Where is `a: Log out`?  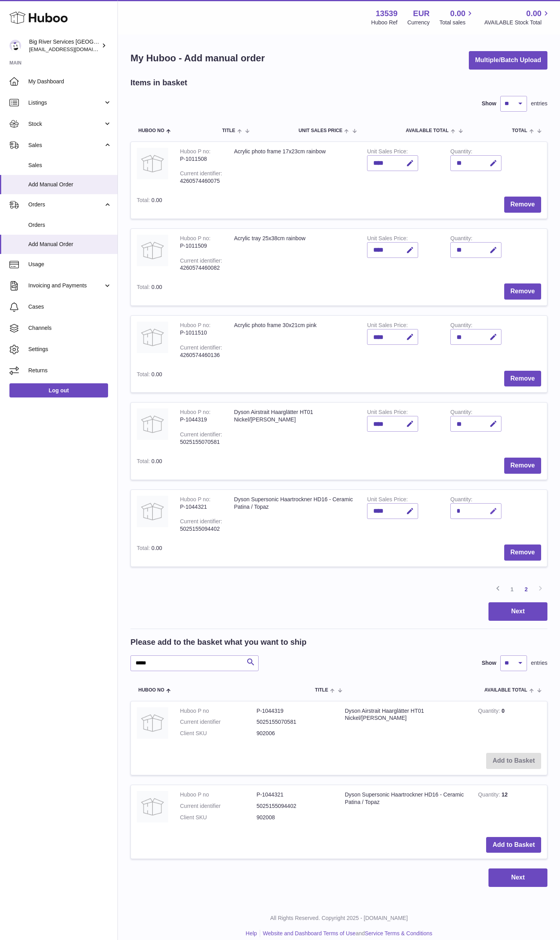
a: Log out is located at coordinates (59, 390).